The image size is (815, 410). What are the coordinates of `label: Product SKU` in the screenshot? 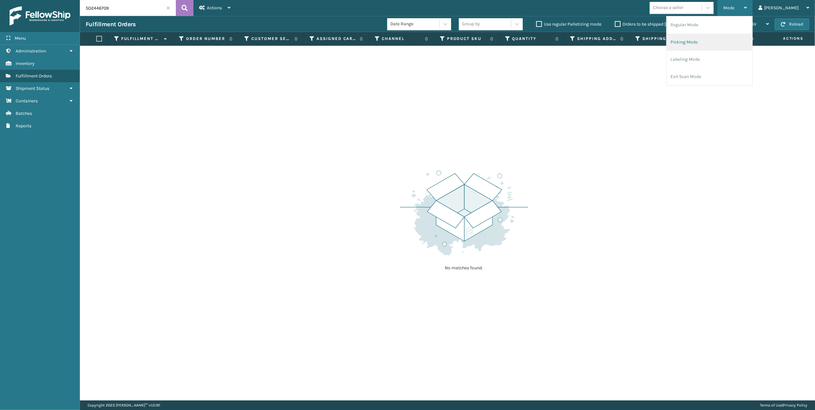 It's located at (467, 39).